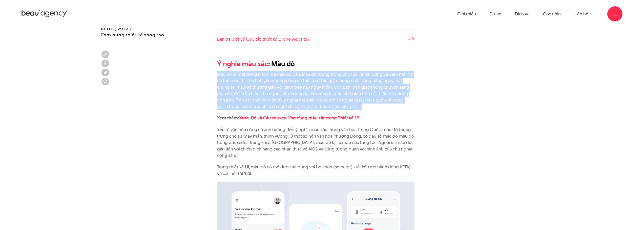  Describe the element at coordinates (316, 91) in the screenshot. I see `p: Màu đỏ là một trong nhóm ba màu cơ bản. Màu đỏ tượng trưng cho lửa, nhiệt lượng và đam mê. Nó có ...` at that location.